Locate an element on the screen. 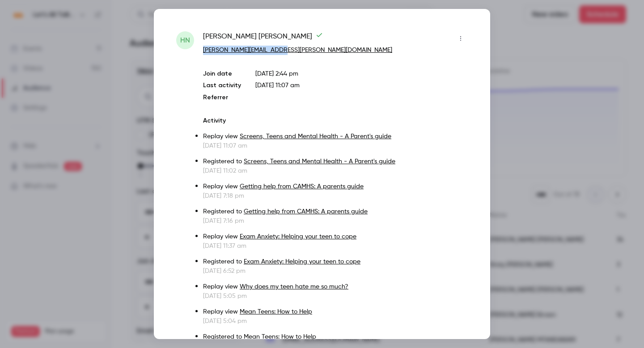  p: Join date is located at coordinates (222, 74).